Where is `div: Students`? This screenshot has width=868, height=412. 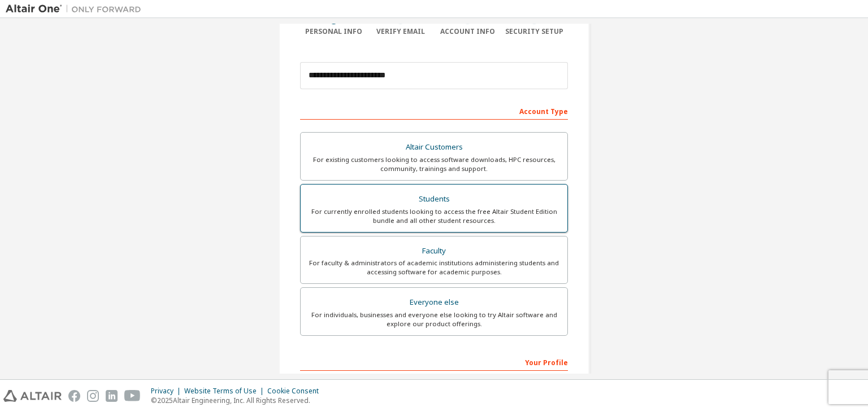 div: Students is located at coordinates (434, 199).